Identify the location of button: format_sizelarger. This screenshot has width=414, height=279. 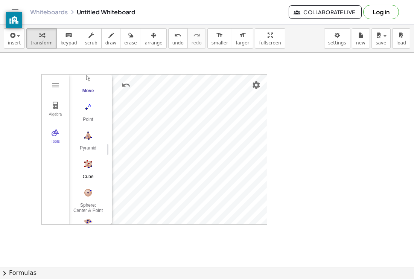
(242, 38).